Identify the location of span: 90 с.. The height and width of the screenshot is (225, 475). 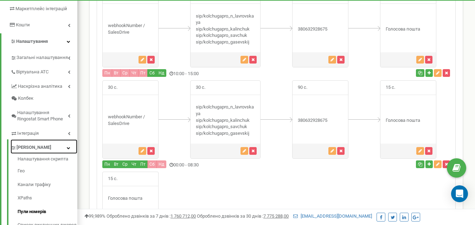
(302, 88).